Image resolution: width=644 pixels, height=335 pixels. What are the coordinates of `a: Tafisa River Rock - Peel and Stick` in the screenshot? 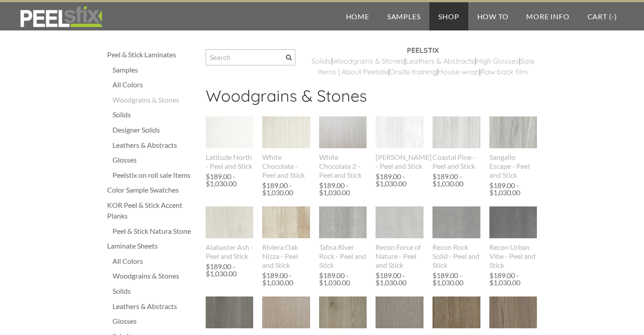 It's located at (343, 238).